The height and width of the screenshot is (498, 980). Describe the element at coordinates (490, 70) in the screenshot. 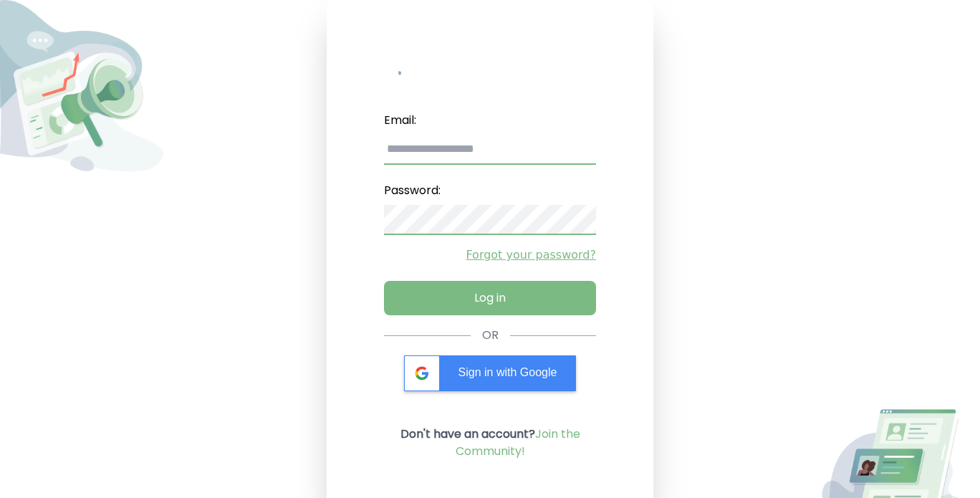

I see `img: My Influency` at that location.